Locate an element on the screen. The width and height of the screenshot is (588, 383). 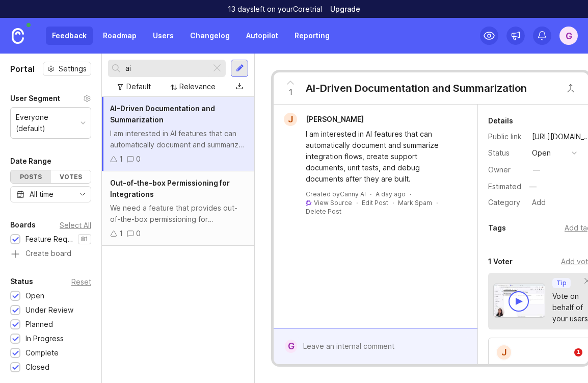
a: AI-Driven Documentation and SummarizationI am interested in AI features that can automatically do... is located at coordinates (178, 134).